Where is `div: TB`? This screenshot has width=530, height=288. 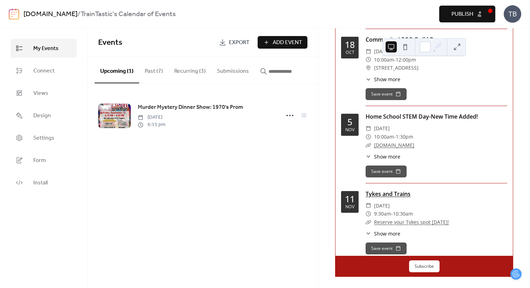 div: TB is located at coordinates (512, 14).